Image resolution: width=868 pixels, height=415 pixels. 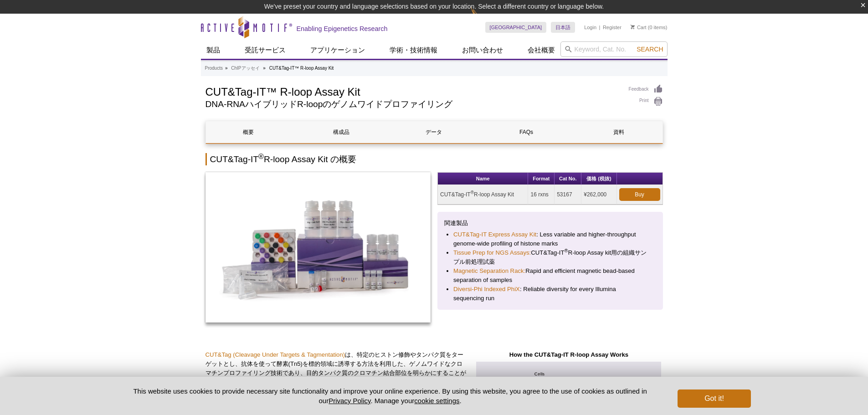 What do you see at coordinates (487, 289) in the screenshot?
I see `a: Diversi-Phi Indexed PhiX` at bounding box center [487, 289].